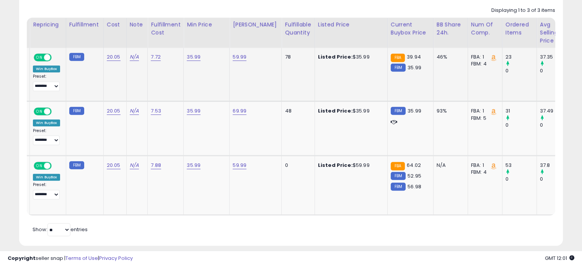 Image resolution: width=582 pixels, height=266 pixels. I want to click on div: N/A, so click(449, 165).